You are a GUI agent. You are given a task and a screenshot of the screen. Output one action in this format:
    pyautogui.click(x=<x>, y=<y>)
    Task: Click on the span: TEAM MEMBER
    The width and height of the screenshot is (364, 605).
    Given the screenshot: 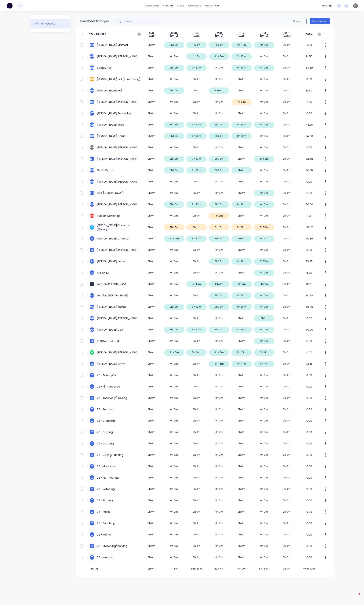 What is the action you would take?
    pyautogui.click(x=115, y=35)
    